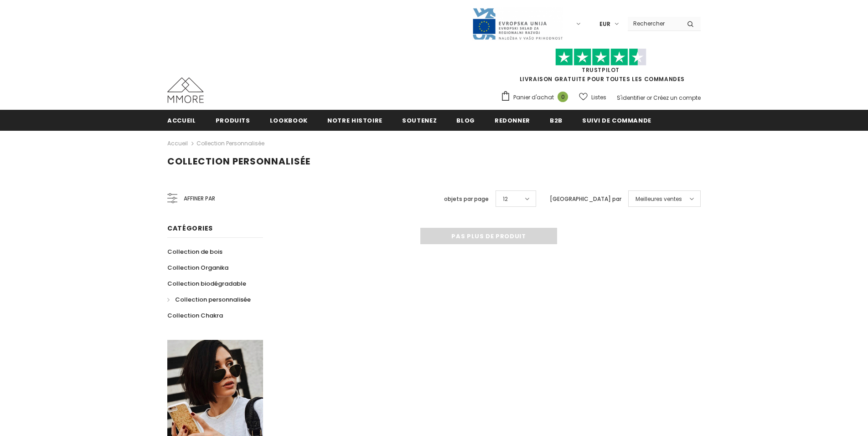 Image resolution: width=868 pixels, height=436 pixels. I want to click on span: Collection de bois, so click(194, 251).